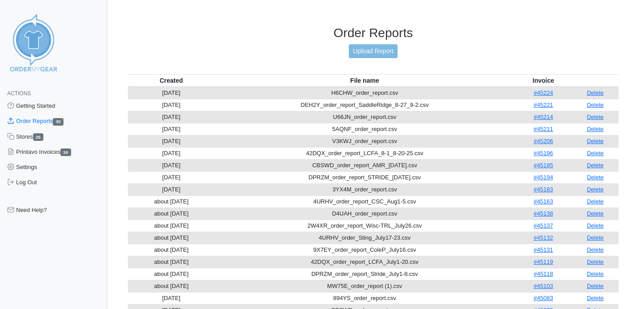 The image size is (644, 309). Describe the element at coordinates (365, 262) in the screenshot. I see `td: 42DQX_order_report_LCFA_July1-20.csv` at that location.